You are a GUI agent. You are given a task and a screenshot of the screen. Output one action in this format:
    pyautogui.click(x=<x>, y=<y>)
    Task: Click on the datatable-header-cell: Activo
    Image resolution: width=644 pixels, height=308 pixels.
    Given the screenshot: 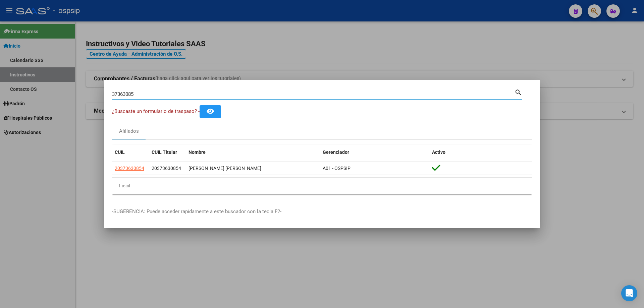 What is the action you would take?
    pyautogui.click(x=481, y=152)
    